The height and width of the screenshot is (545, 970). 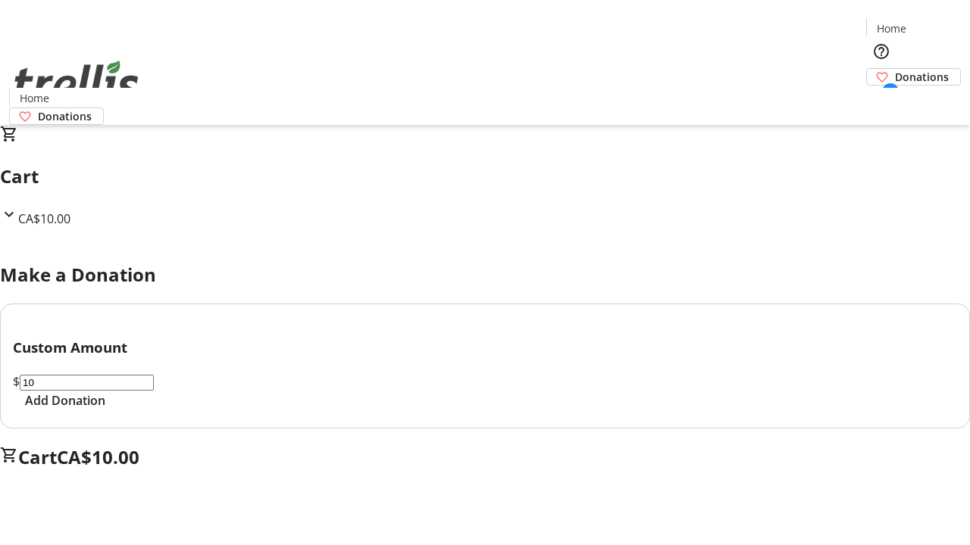 What do you see at coordinates (65, 401) in the screenshot?
I see `button: Add Donation` at bounding box center [65, 401].